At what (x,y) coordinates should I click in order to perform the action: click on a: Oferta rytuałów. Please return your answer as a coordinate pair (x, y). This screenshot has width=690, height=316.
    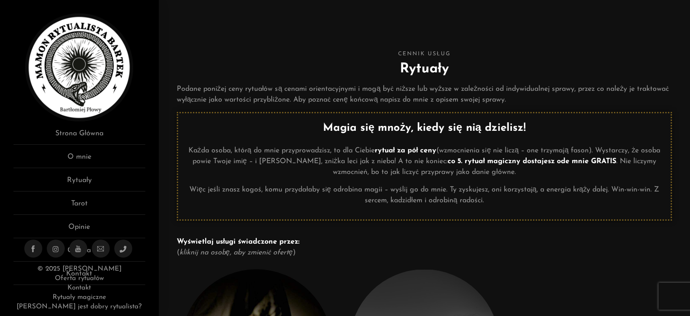
    Looking at the image, I should click on (79, 279).